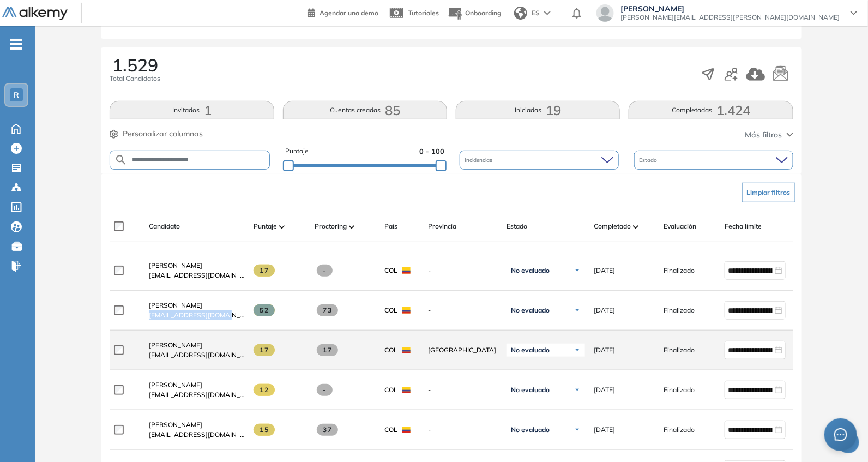 The height and width of the screenshot is (462, 868). What do you see at coordinates (327, 311) in the screenshot?
I see `span: 73` at bounding box center [327, 311].